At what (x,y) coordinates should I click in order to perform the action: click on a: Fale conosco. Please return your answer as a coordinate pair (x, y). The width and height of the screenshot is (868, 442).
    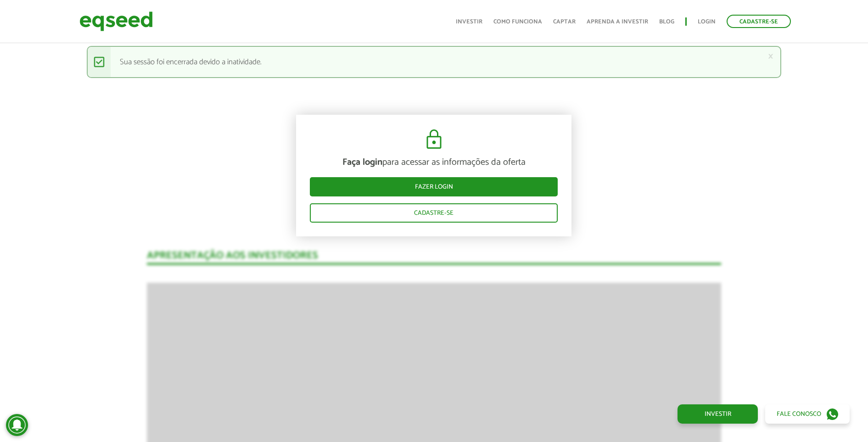
    Looking at the image, I should click on (807, 414).